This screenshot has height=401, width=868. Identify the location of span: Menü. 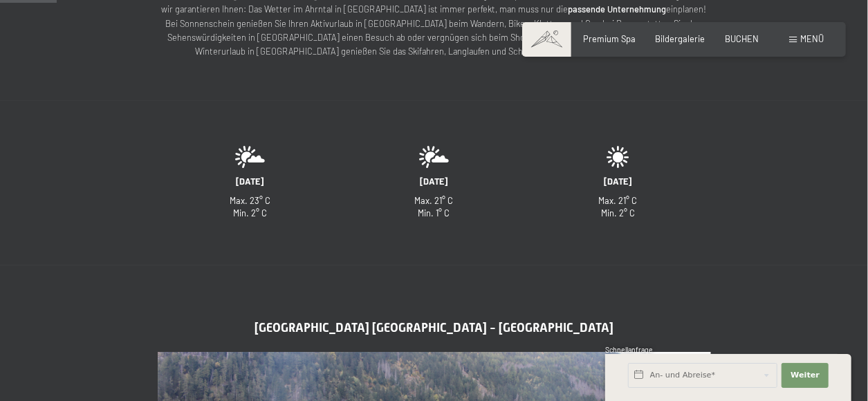
(812, 39).